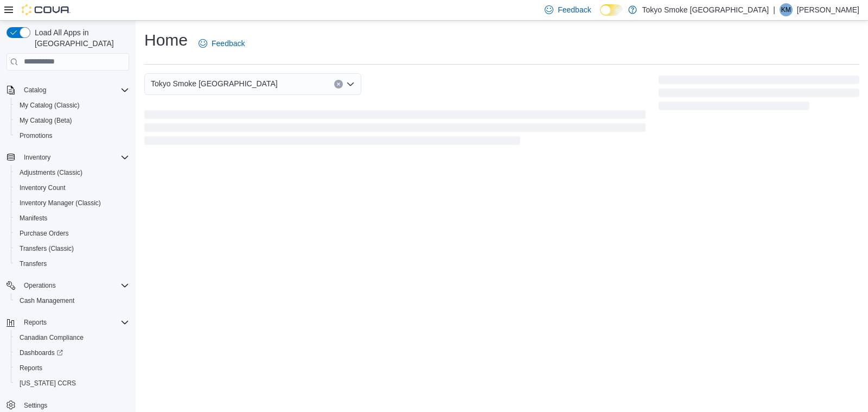  Describe the element at coordinates (46, 10) in the screenshot. I see `img: Cova` at that location.